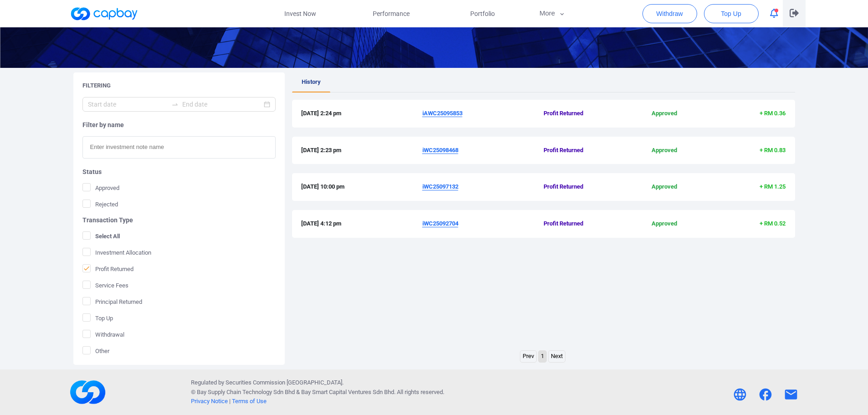  I want to click on span: Other, so click(96, 351).